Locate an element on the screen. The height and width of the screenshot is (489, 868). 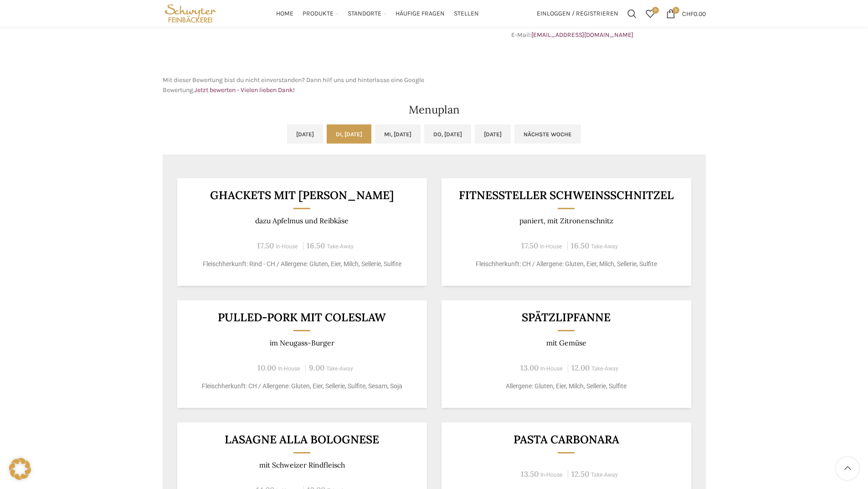
p: Fleischherkunft: CH / Allergene: Gluten, Eier, Milch, Sellerie, Sulfite is located at coordinates (566, 264).